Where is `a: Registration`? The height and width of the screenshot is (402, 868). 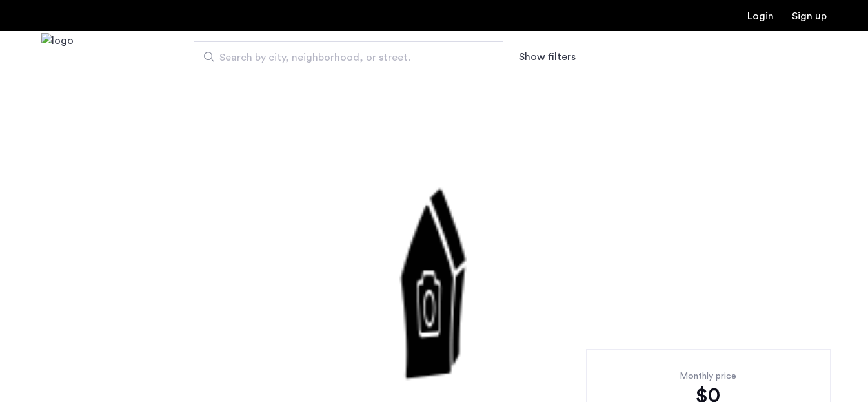 a: Registration is located at coordinates (809, 16).